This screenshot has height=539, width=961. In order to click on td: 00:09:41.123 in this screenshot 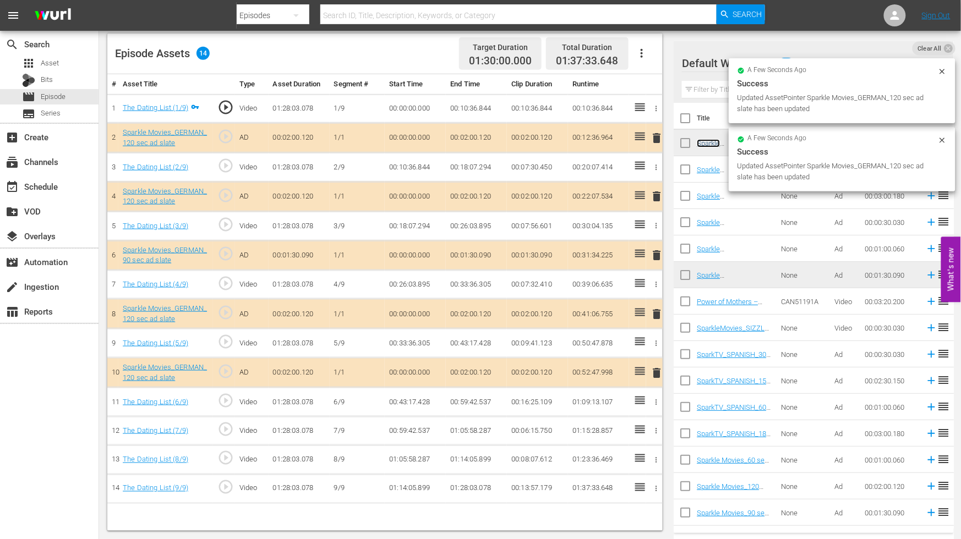, I will do `click(537, 343)`.